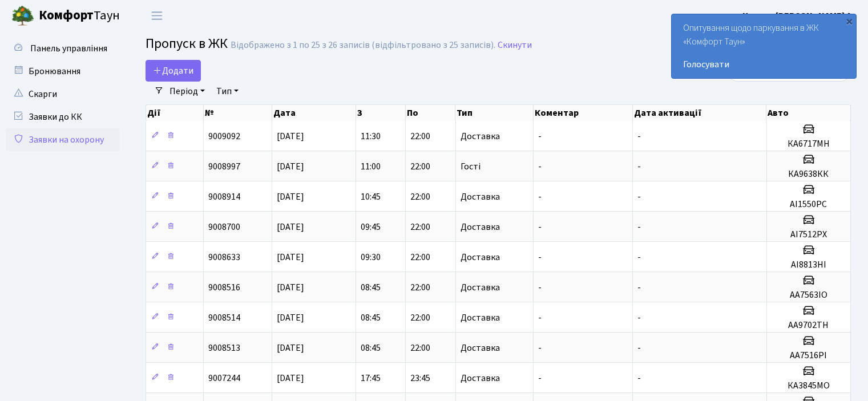 This screenshot has width=868, height=401. What do you see at coordinates (225, 136) in the screenshot?
I see `span: 9009092` at bounding box center [225, 136].